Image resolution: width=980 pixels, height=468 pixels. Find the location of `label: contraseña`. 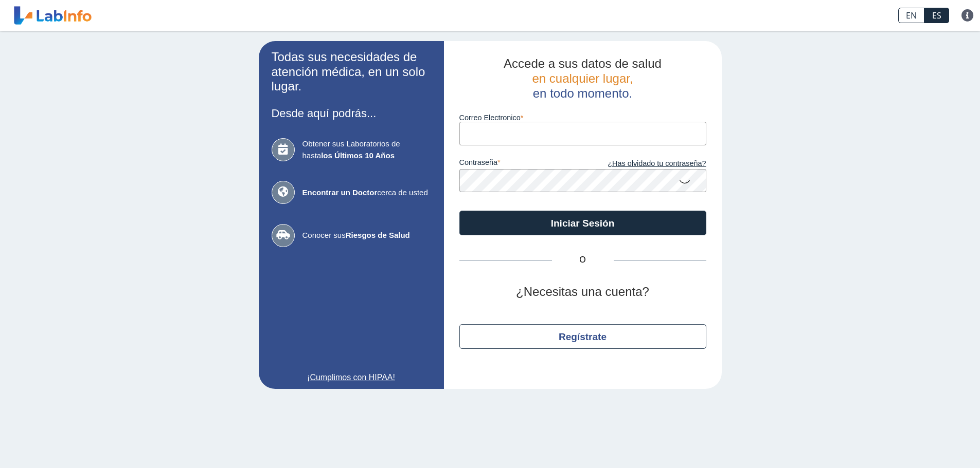

label: contraseña is located at coordinates (521, 164).